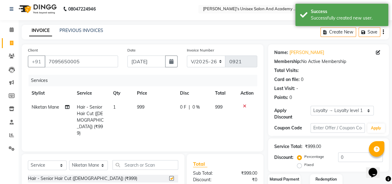 This screenshot has height=184, width=392. Describe the element at coordinates (281, 52) in the screenshot. I see `div: Name:` at that location.